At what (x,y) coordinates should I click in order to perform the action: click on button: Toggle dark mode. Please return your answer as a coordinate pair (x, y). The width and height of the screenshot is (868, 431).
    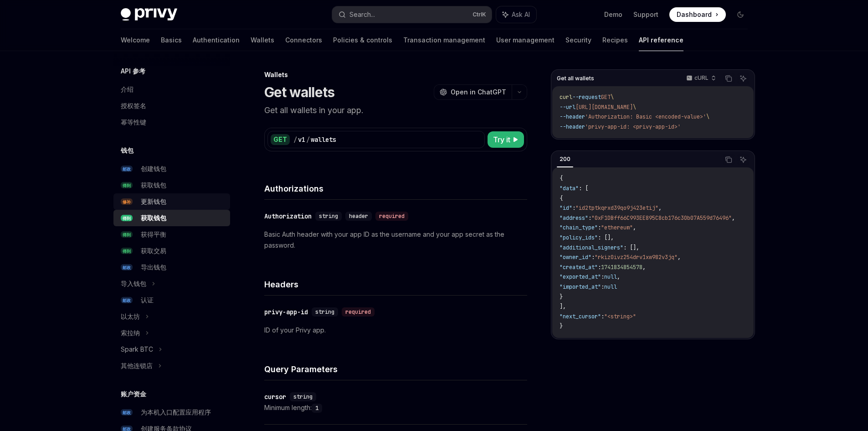
    Looking at the image, I should click on (740, 14).